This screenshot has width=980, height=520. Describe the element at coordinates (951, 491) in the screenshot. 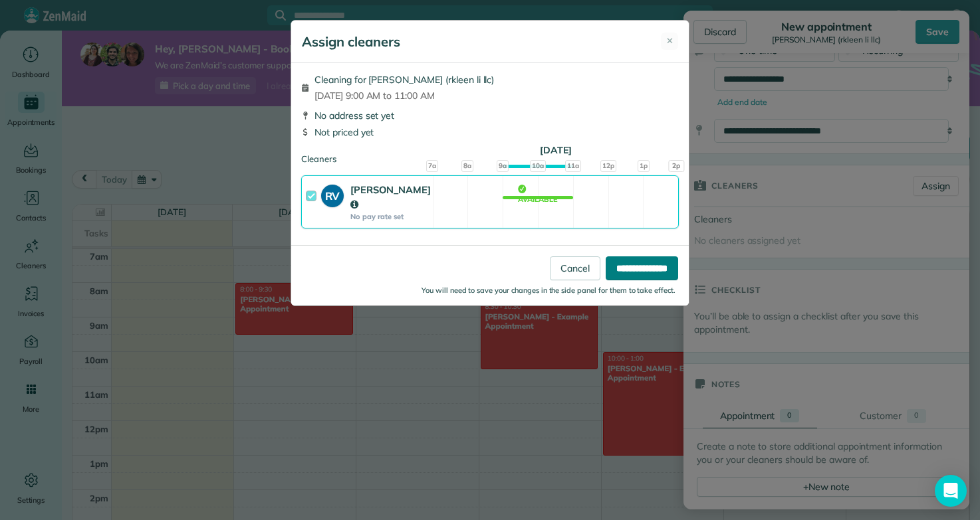

I see `div: Open Intercom Messenger` at that location.